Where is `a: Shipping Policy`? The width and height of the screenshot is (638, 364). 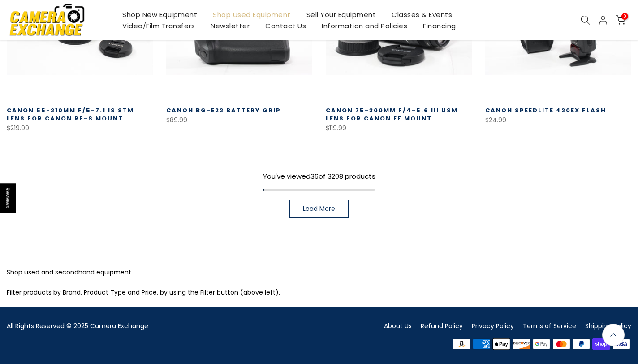 a: Shipping Policy is located at coordinates (608, 326).